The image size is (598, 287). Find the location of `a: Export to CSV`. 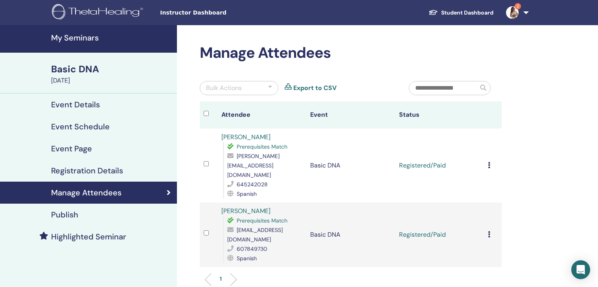

a: Export to CSV is located at coordinates (315, 88).